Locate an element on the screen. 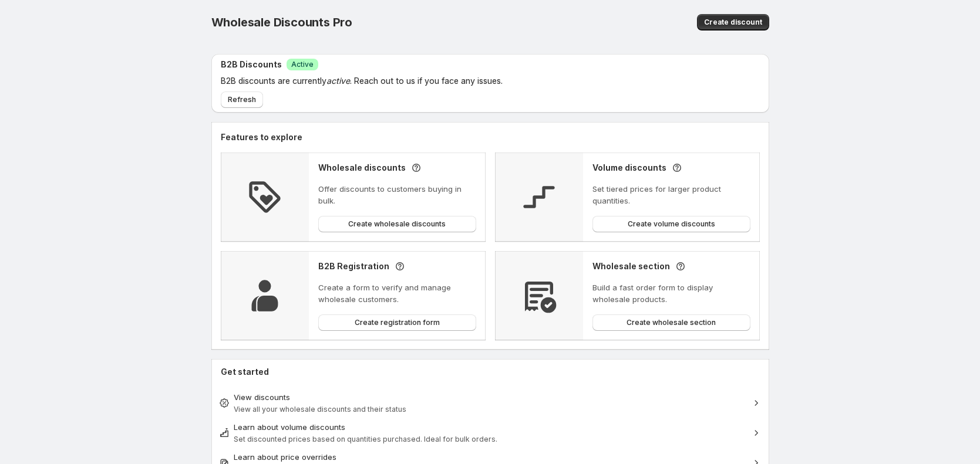  span: Create discount is located at coordinates (733, 23).